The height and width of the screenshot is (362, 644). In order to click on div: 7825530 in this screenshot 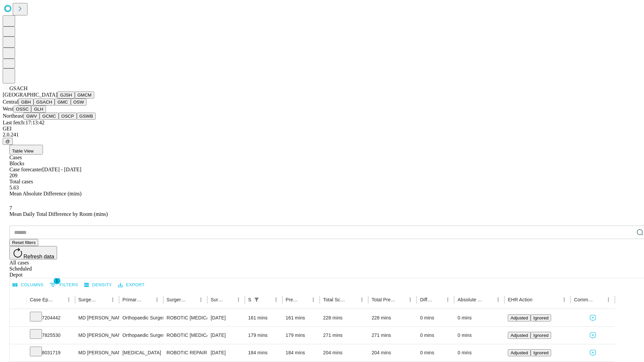, I will do `click(50, 335)`.